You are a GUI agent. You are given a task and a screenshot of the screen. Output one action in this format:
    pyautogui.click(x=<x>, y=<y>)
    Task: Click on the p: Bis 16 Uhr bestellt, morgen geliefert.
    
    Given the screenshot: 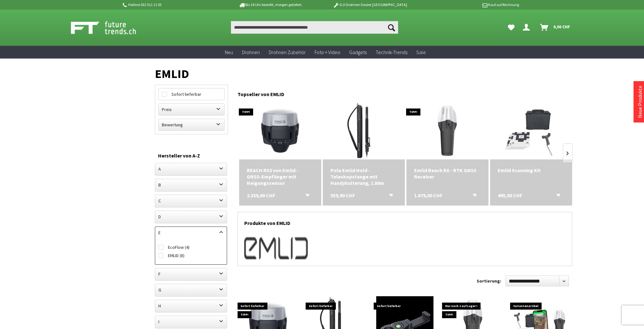 What is the action you would take?
    pyautogui.click(x=271, y=5)
    